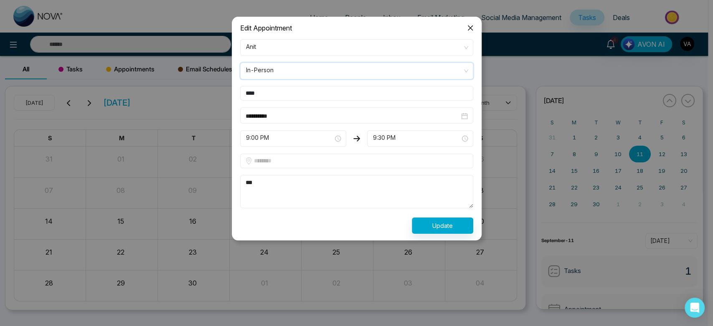  I want to click on div: Edit Appointment, so click(357, 28).